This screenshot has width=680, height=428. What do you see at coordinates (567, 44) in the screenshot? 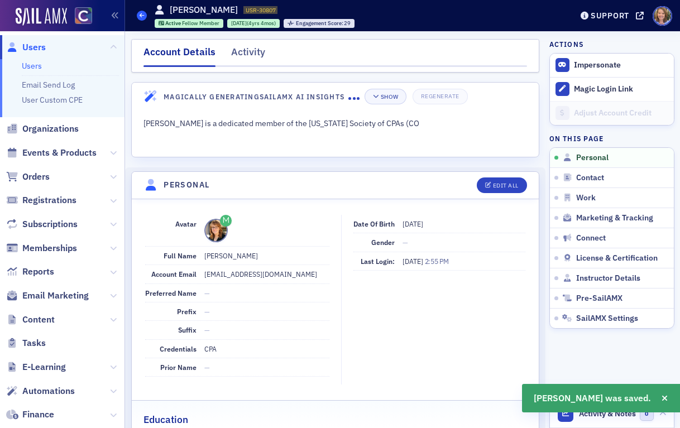
I see `h4: Actions` at bounding box center [567, 44].